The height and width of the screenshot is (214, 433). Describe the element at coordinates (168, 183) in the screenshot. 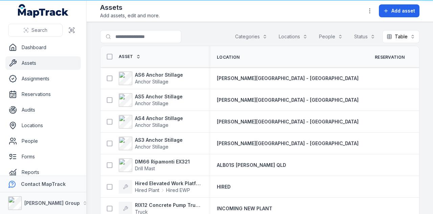

I see `strong: Hired Elevated Work Platform` at that location.